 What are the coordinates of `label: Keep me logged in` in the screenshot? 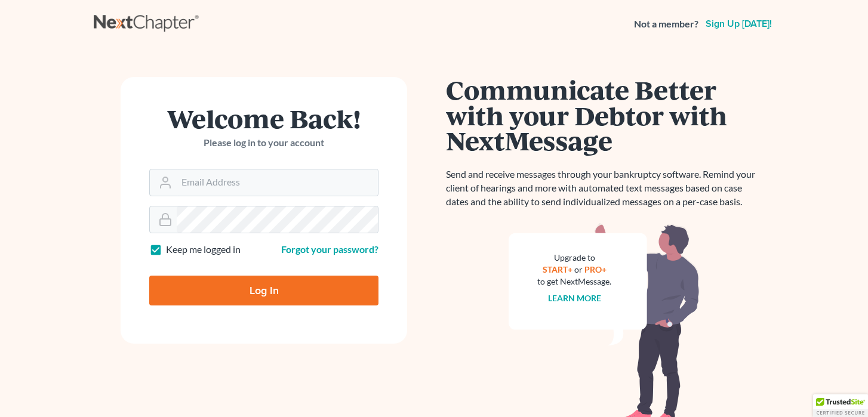 It's located at (203, 249).